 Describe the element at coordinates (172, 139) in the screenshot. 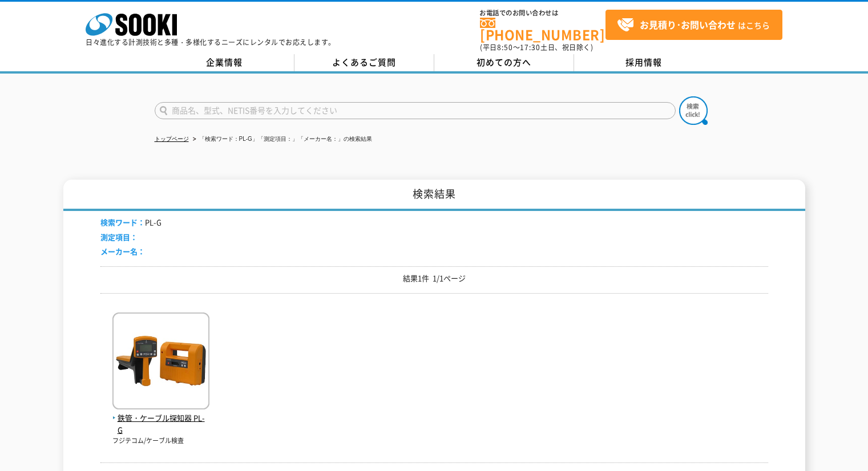

I see `a: トップページ` at that location.